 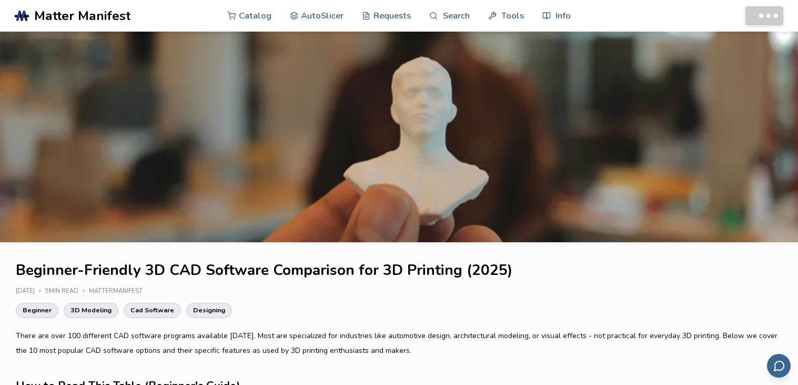 I want to click on button: Send feedback via email, so click(x=779, y=365).